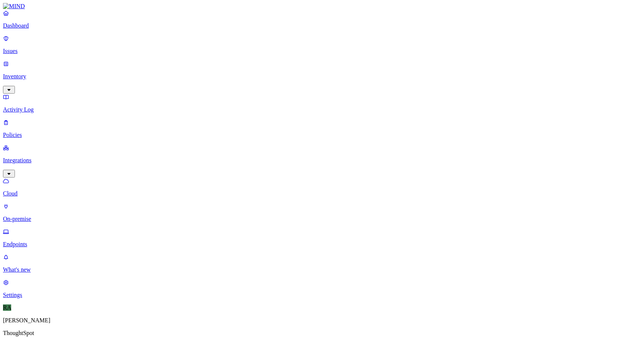 The height and width of the screenshot is (338, 644). Describe the element at coordinates (322, 289) in the screenshot. I see `a: Settings` at that location.